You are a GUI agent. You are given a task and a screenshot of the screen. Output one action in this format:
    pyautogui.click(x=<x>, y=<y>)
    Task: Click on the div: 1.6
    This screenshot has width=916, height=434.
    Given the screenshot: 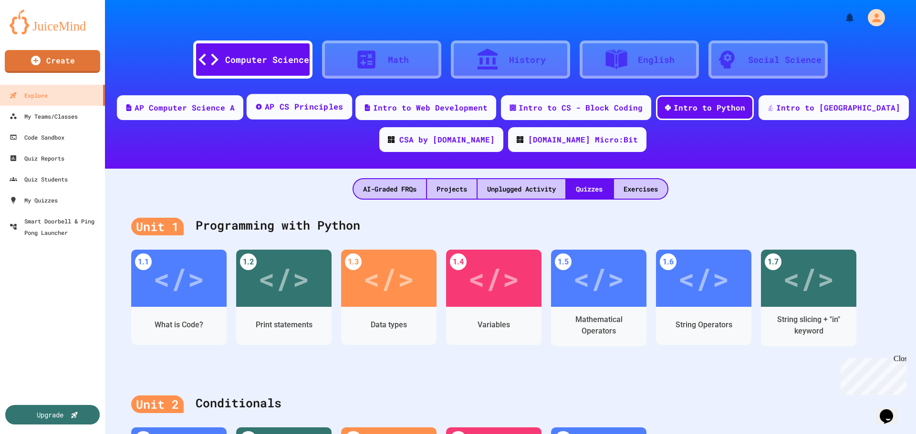 What is the action you would take?
    pyautogui.click(x=668, y=262)
    